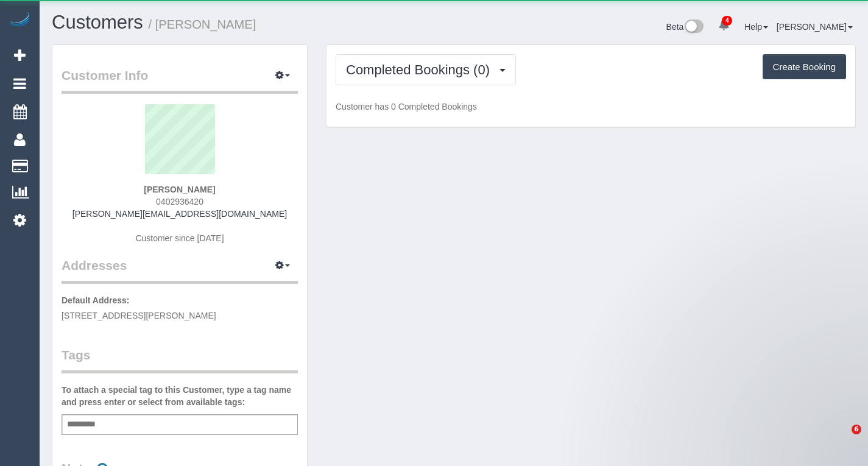  Describe the element at coordinates (685, 27) in the screenshot. I see `a: Beta` at that location.